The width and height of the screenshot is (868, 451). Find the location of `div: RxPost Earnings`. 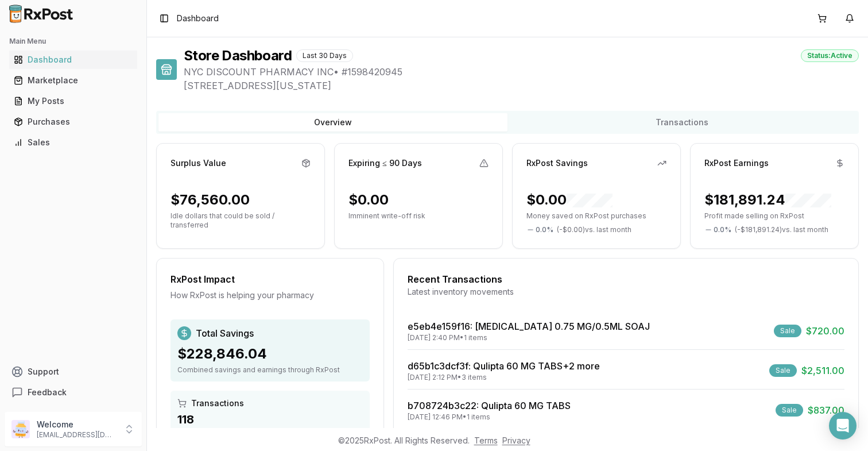

div: RxPost Earnings is located at coordinates (736, 163).